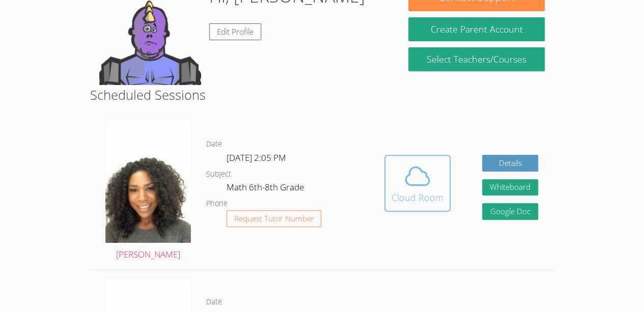  What do you see at coordinates (217, 204) in the screenshot?
I see `dt: Phone` at bounding box center [217, 204].